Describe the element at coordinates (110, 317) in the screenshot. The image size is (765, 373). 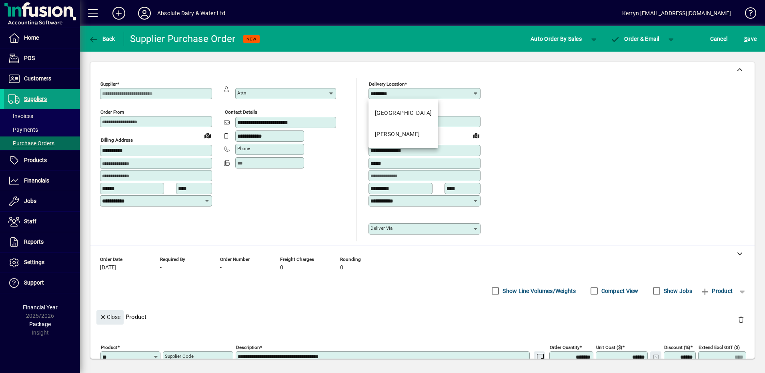
I see `span: Close` at that location.